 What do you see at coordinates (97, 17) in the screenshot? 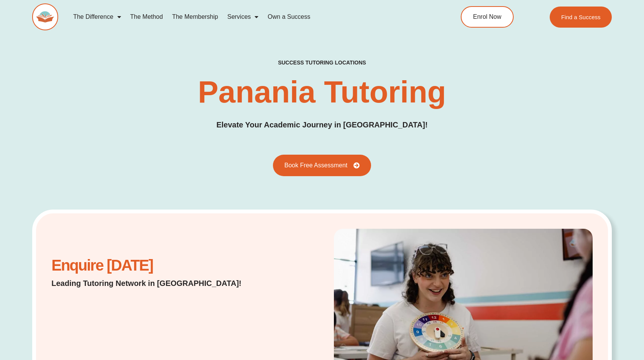
I see `a: The Difference` at bounding box center [97, 17].